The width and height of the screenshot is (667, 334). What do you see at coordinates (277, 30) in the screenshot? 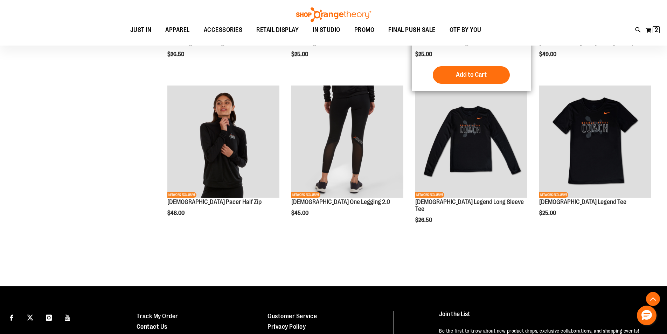
I see `span: RETAIL DISPLAY` at bounding box center [277, 30].